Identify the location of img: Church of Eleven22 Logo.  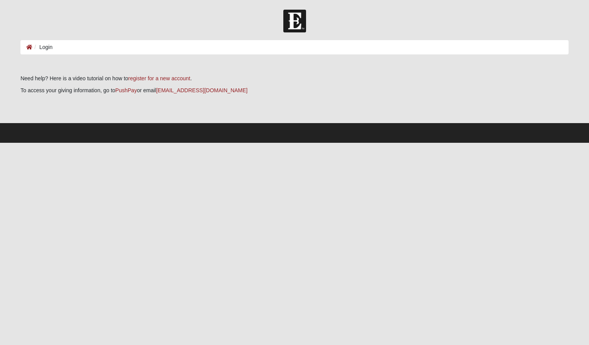
(294, 21).